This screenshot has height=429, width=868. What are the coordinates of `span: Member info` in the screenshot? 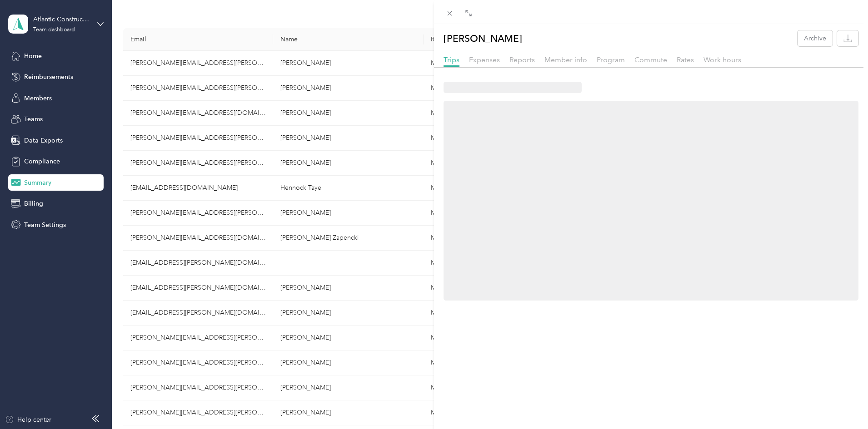 It's located at (566, 59).